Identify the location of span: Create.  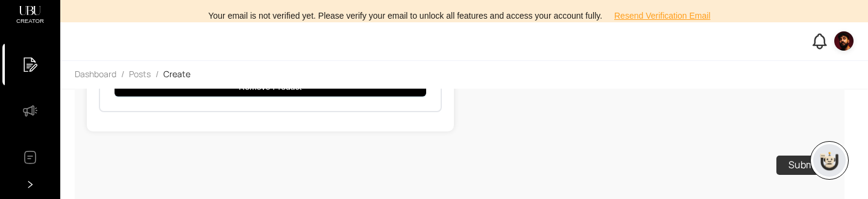
(177, 73).